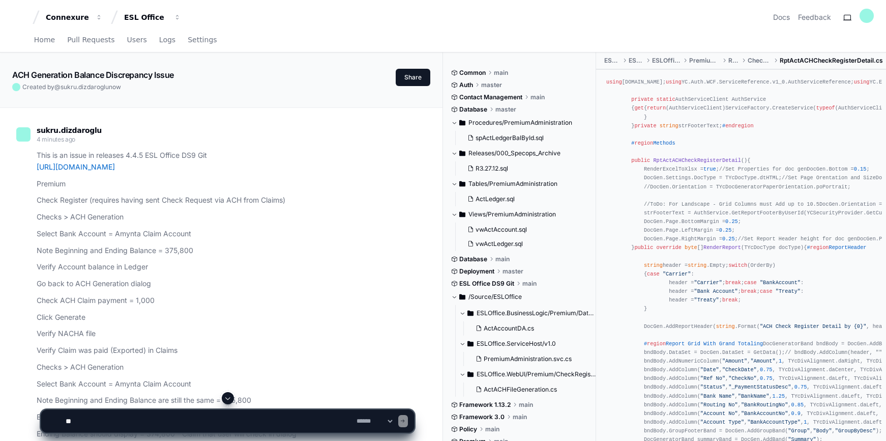 The image size is (886, 441). I want to click on a: Pull Requests, so click(91, 40).